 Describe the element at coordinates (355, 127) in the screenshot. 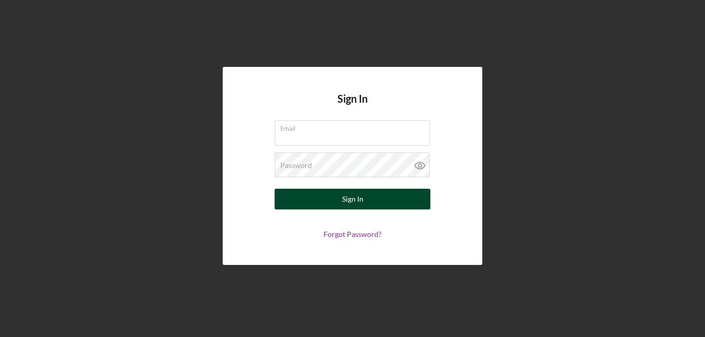

I see `label: Email` at that location.